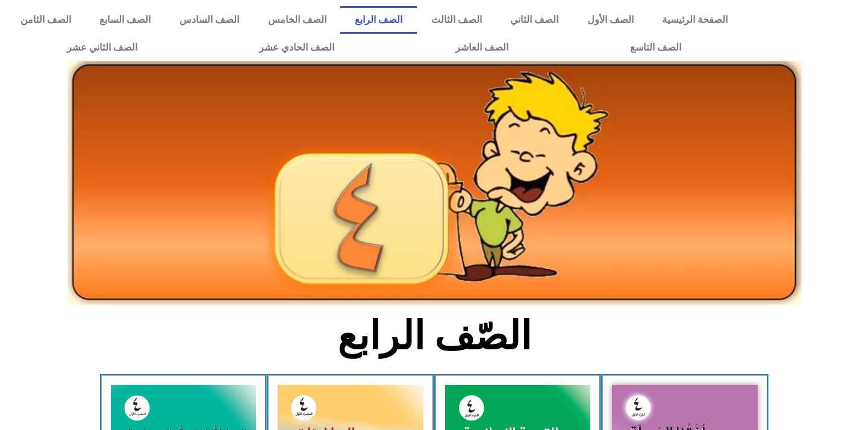 Image resolution: width=868 pixels, height=430 pixels. Describe the element at coordinates (209, 20) in the screenshot. I see `a: الصف السادس` at that location.